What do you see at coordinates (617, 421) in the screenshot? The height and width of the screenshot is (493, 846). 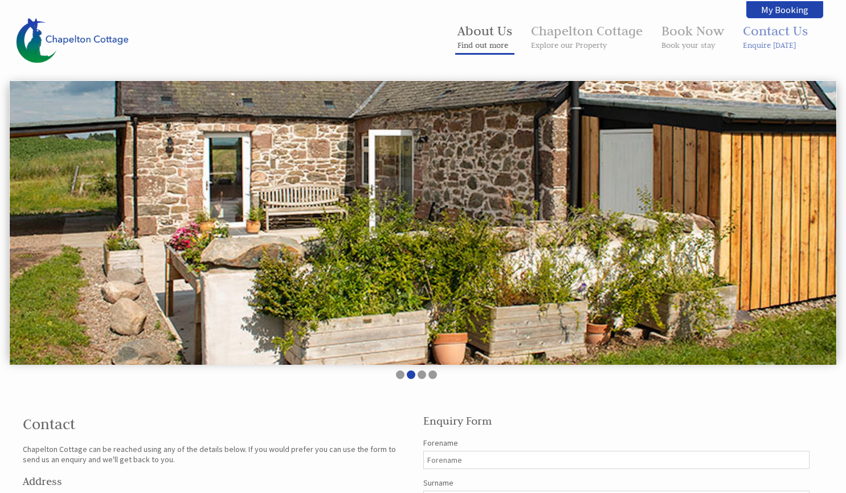 I see `h2: Enquiry Form` at bounding box center [617, 421].